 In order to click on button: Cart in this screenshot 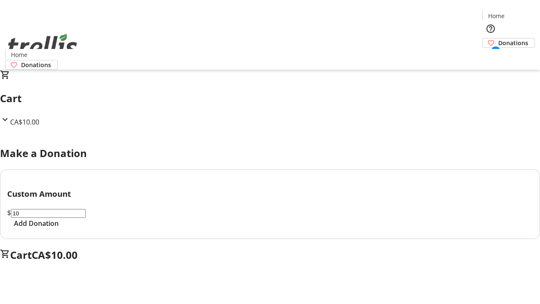, I will do `click(491, 56)`.